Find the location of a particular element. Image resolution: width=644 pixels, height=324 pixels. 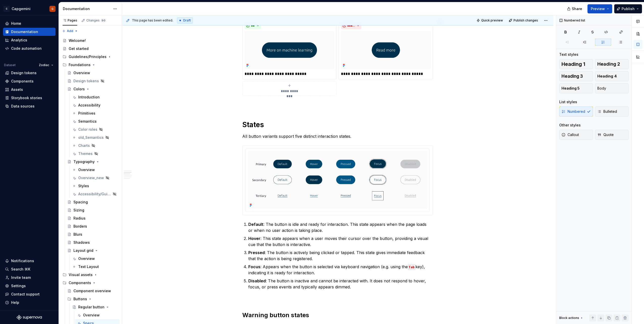

div: Assets is located at coordinates (17, 90).